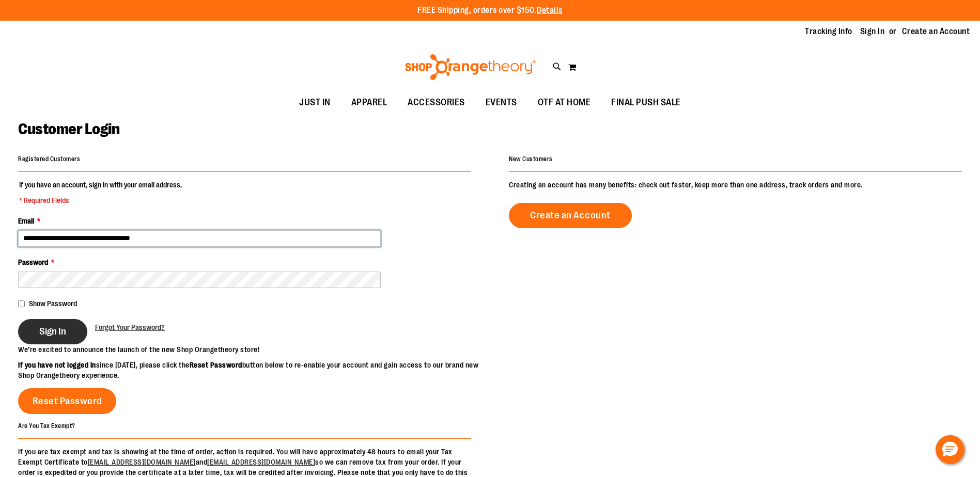 The width and height of the screenshot is (980, 477). What do you see at coordinates (735, 185) in the screenshot?
I see `p: Creating an account has many benefits: check out faster, keep more than one address, track orders...` at bounding box center [735, 185].